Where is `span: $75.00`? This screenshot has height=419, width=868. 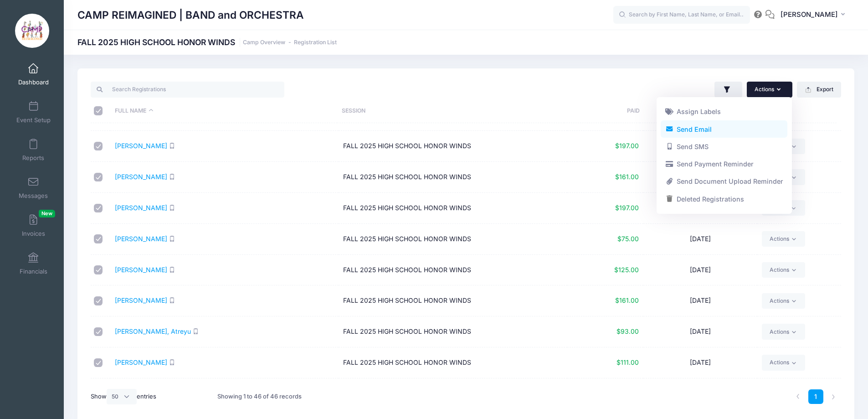 span: $75.00 is located at coordinates (628, 239).